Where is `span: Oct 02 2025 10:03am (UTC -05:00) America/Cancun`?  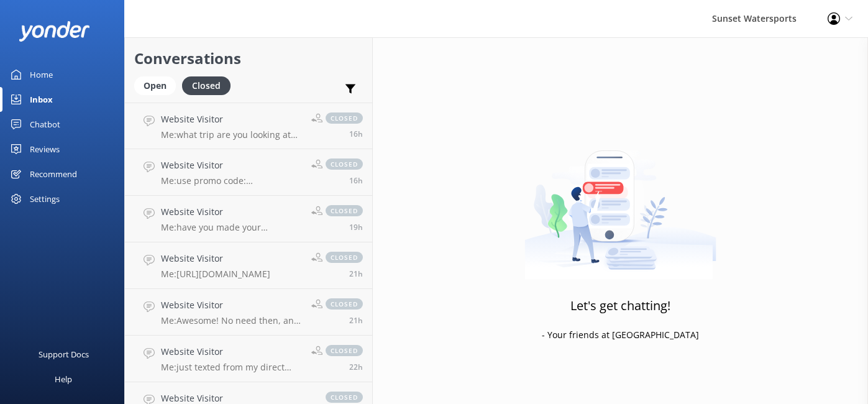 span: Oct 02 2025 10:03am (UTC -05:00) America/Cancun is located at coordinates (356, 273).